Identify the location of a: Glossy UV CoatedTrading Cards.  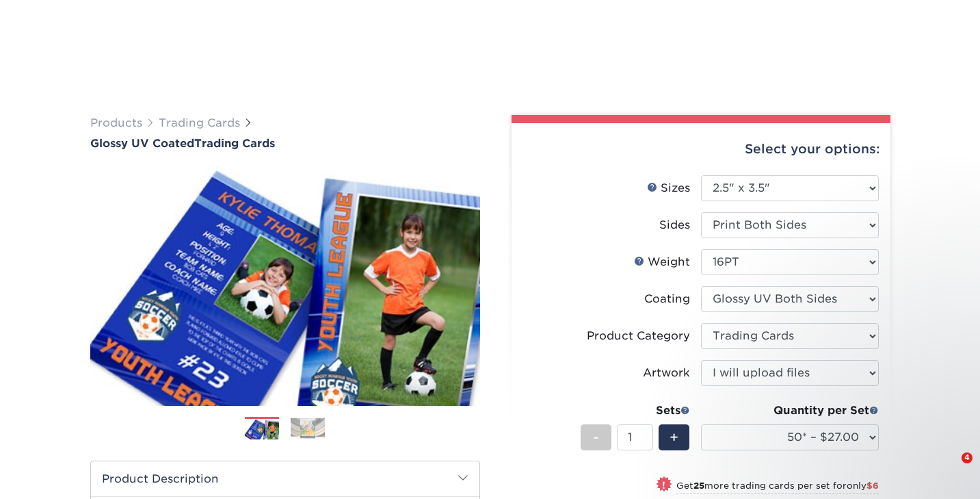
(285, 143).